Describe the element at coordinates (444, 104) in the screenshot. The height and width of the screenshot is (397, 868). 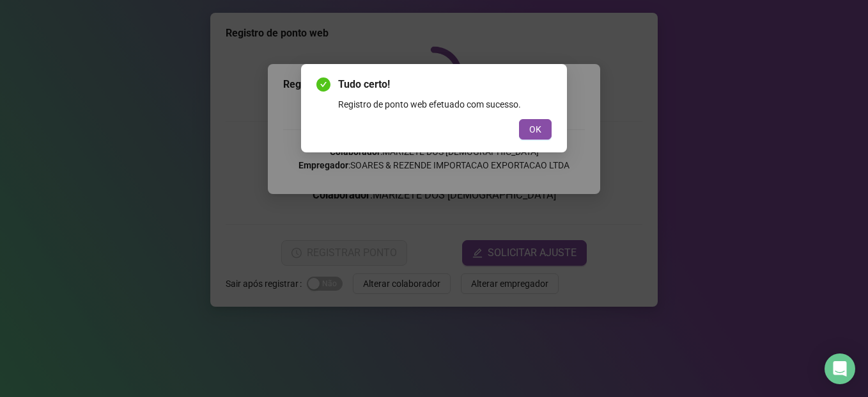
I see `div: Registro de ponto web efetuado com sucesso.` at that location.